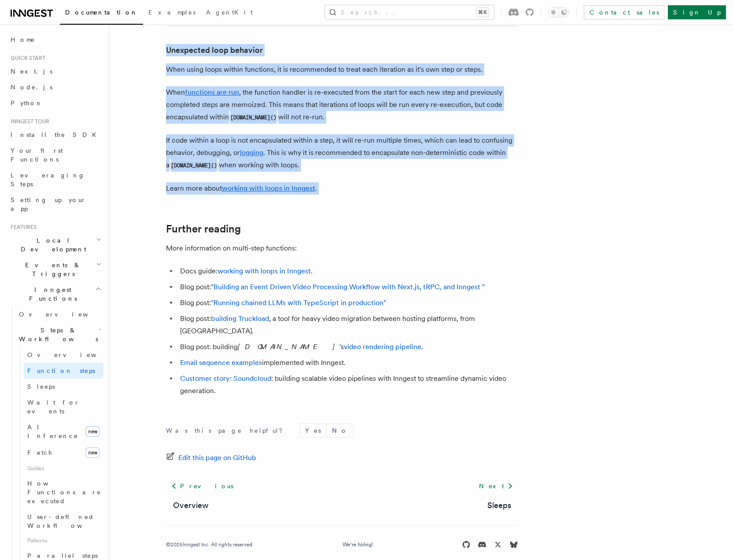 The image size is (733, 560). What do you see at coordinates (225, 378) in the screenshot?
I see `a: Customer story: Soundcloud` at bounding box center [225, 378].